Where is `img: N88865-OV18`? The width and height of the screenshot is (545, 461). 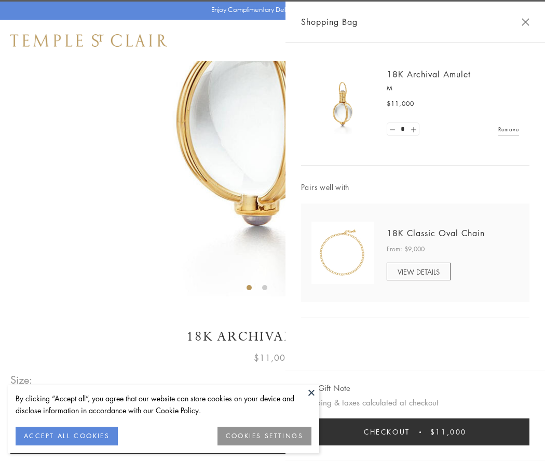
img: N88865-OV18 is located at coordinates (343, 253).